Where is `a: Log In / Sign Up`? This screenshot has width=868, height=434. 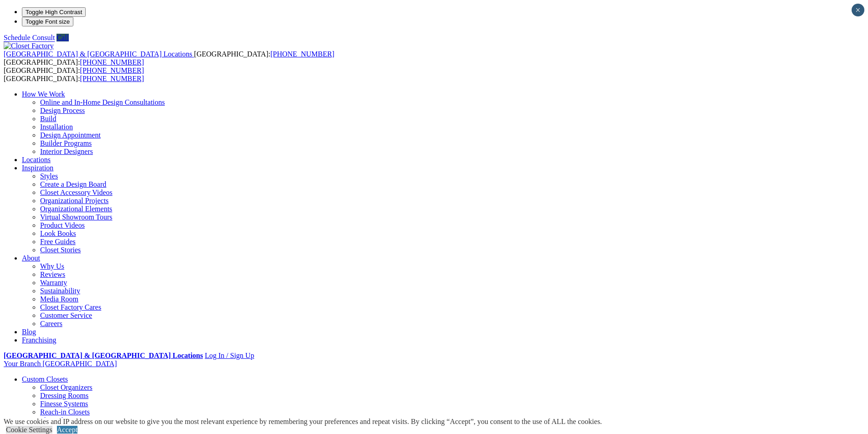
a: Log In / Sign Up is located at coordinates (229, 354).